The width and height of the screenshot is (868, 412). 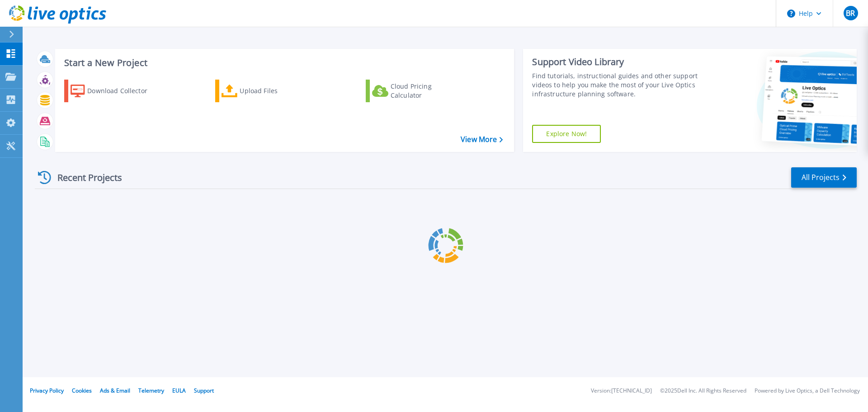 I want to click on a: All Projects, so click(x=823, y=177).